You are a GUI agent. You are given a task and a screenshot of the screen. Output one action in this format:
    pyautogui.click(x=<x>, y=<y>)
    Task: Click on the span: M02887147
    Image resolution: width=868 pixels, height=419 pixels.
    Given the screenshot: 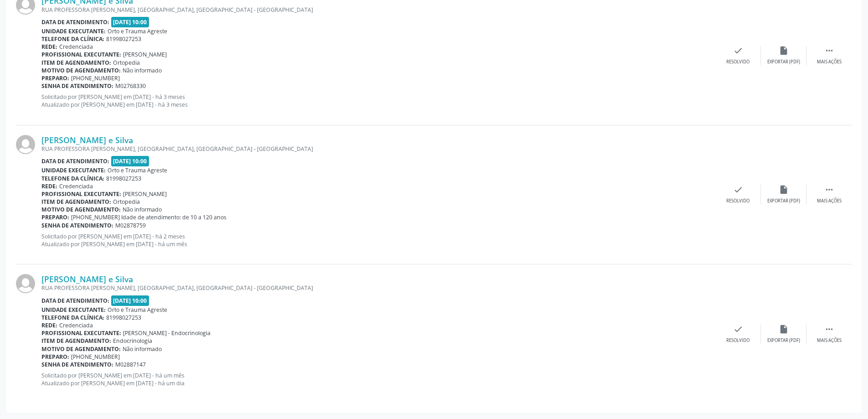 What is the action you would take?
    pyautogui.click(x=131, y=365)
    